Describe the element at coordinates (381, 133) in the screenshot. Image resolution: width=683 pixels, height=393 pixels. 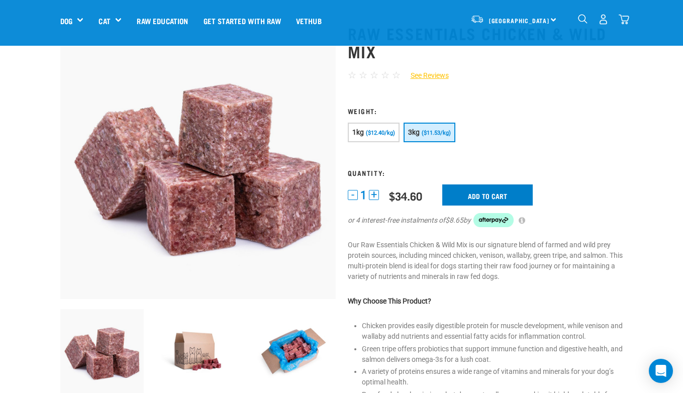
I see `span: ($12.40/kg)` at that location.